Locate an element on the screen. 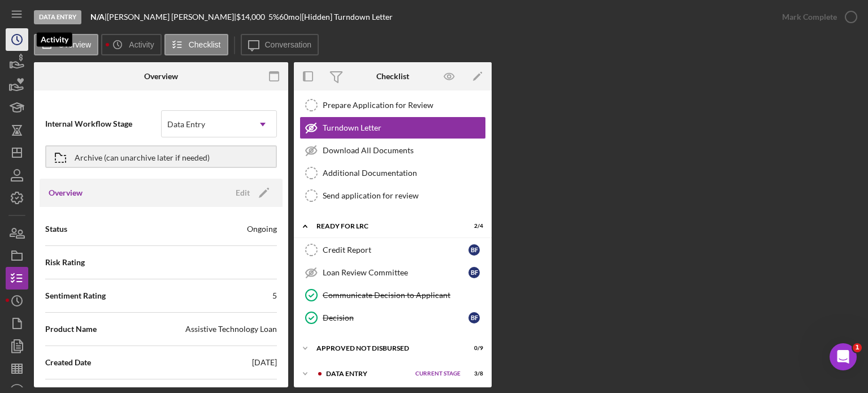 This screenshot has height=393, width=868. div: Send application for review is located at coordinates (404, 195).